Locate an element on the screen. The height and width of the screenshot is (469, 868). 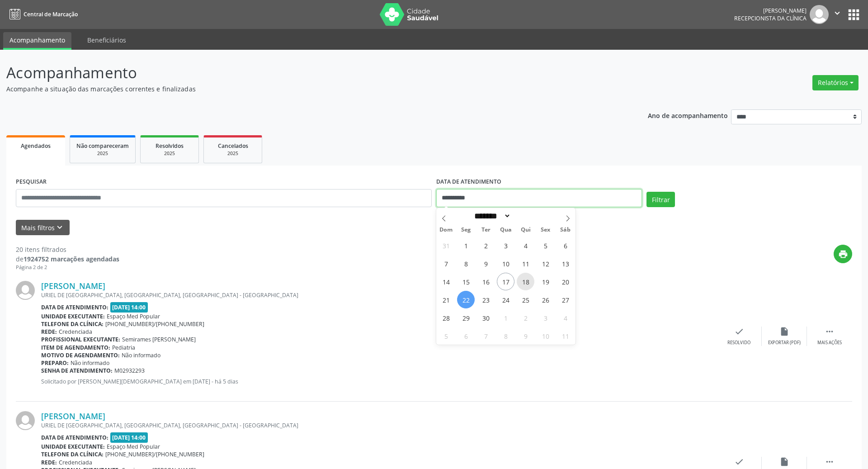
span: Setembro 1, 2025 is located at coordinates (465, 245).